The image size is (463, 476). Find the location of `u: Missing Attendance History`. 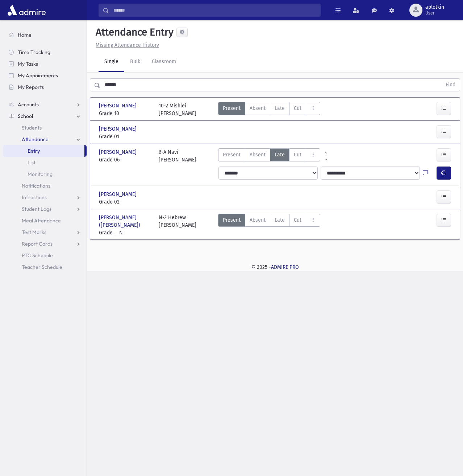

u: Missing Attendance History is located at coordinates (127, 45).